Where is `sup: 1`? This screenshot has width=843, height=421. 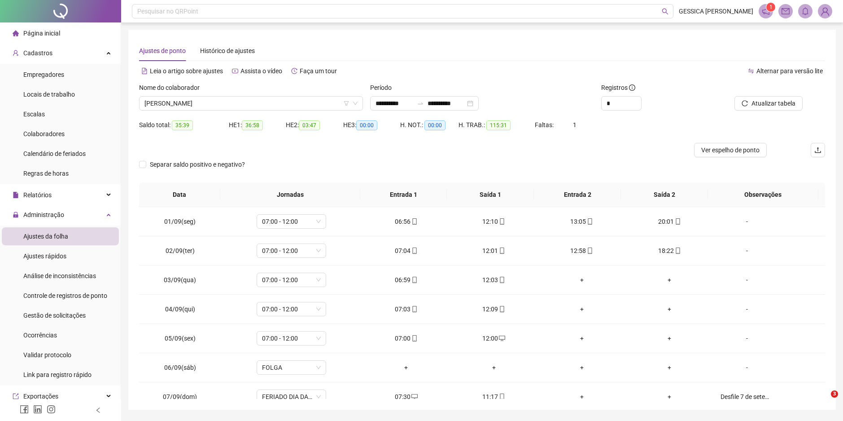
sup: 1 is located at coordinates (771, 7).